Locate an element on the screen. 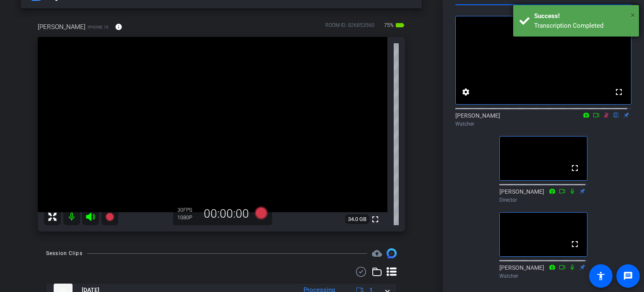 The height and width of the screenshot is (292, 644). img: Session clips is located at coordinates (391, 253).